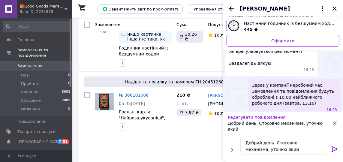 This screenshot has width=343, height=162. I want to click on input: Пошук, so click(37, 26).